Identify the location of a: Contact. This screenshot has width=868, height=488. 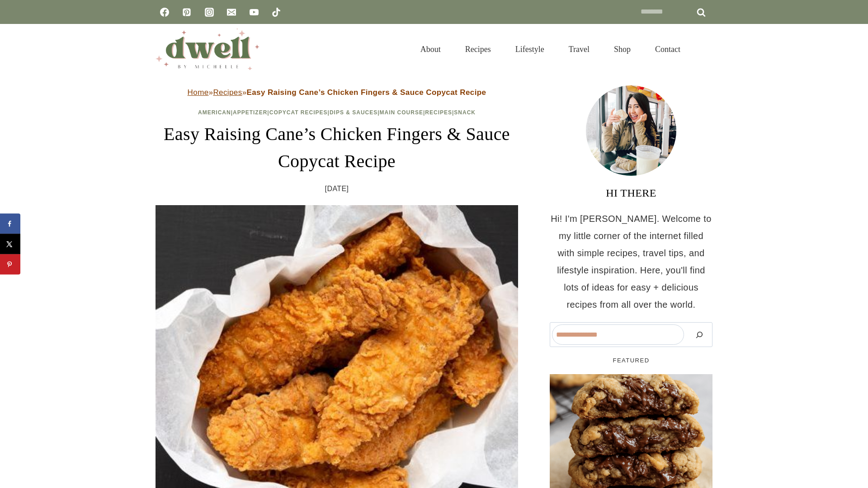
(668, 49).